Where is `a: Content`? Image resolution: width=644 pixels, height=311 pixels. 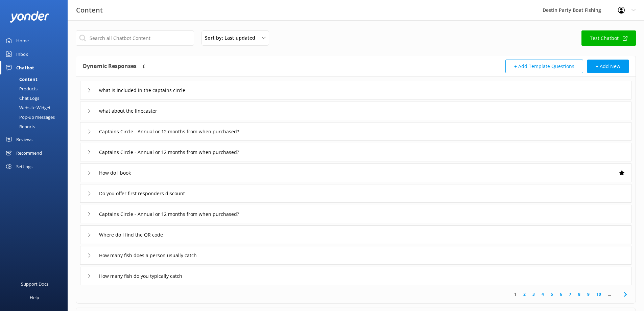
a: Content is located at coordinates (36, 79).